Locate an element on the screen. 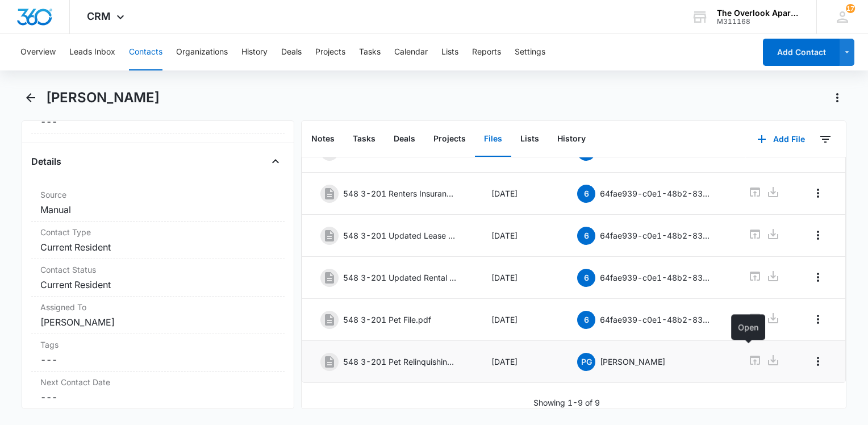 The image size is (868, 425). p: 548 3-201 Renters Insurance.pdf is located at coordinates (400, 193).